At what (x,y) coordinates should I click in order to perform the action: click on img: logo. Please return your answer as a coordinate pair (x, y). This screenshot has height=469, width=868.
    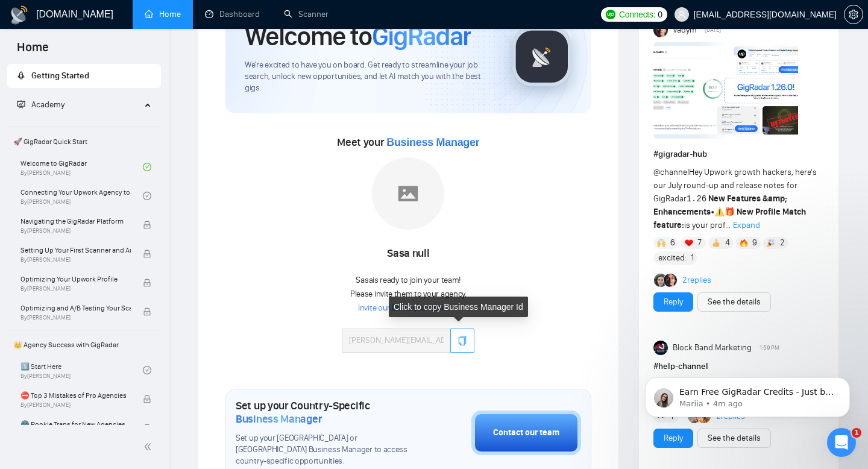
    Looking at the image, I should click on (20, 15).